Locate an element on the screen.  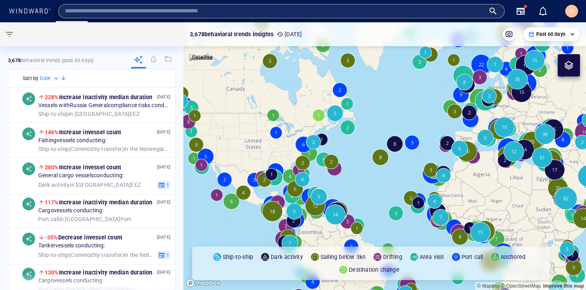
span: General cargo vessels conducting: is located at coordinates (81, 176).